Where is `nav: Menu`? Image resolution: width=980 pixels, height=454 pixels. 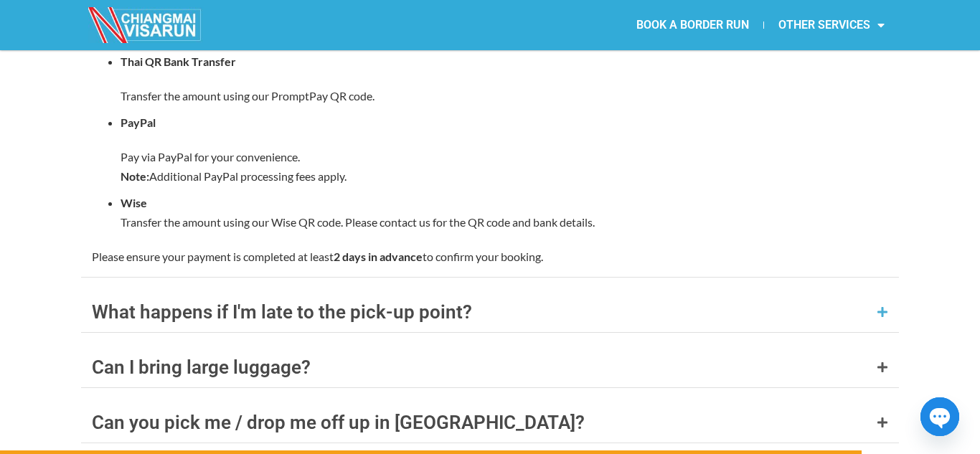 nav: Menu is located at coordinates (694, 25).